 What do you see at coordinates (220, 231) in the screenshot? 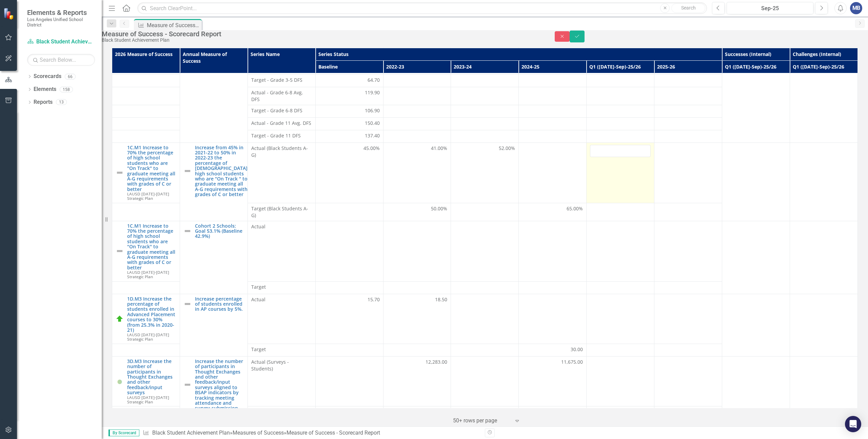
I see `a: Cohort 2 Schools: Goal 53.1% (Baseline 42.9%)` at bounding box center [220, 231].